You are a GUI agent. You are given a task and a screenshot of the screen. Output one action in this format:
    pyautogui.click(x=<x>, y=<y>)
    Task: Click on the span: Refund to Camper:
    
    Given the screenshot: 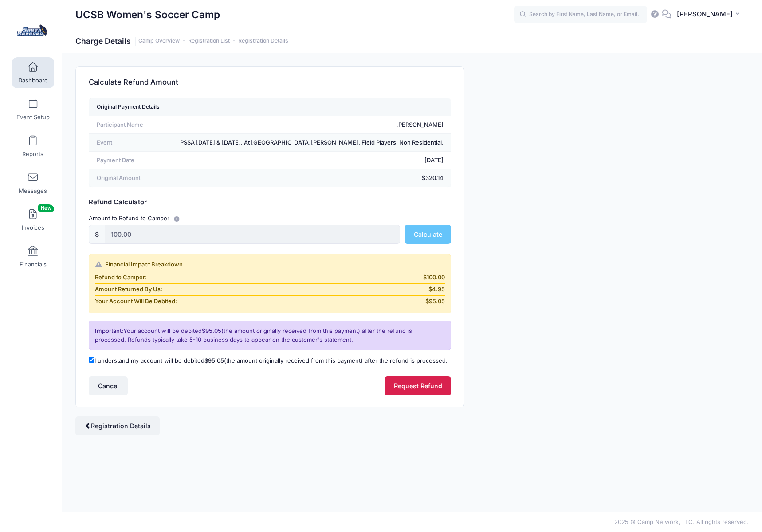 What is the action you would take?
    pyautogui.click(x=121, y=277)
    